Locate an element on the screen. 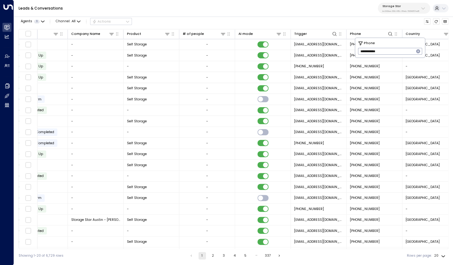  a: Leads & Conversations is located at coordinates (41, 8).